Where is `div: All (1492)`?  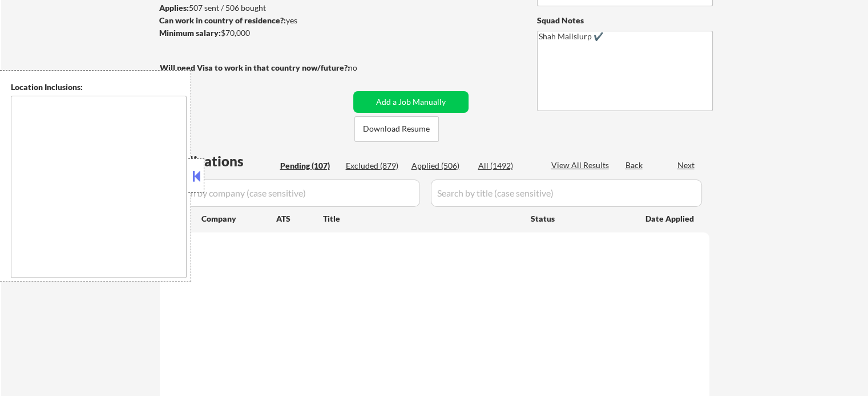
div: All (1492) is located at coordinates (507, 166).